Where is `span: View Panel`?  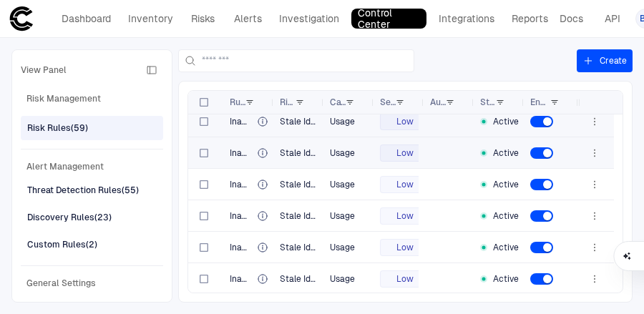
span: View Panel is located at coordinates (44, 70).